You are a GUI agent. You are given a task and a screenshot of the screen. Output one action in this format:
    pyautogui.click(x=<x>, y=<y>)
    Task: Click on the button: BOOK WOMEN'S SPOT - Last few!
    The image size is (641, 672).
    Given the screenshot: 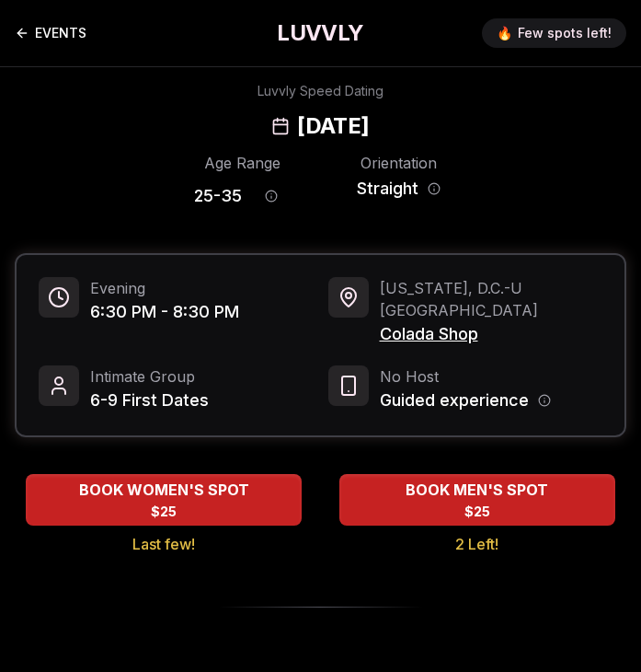 What is the action you would take?
    pyautogui.click(x=164, y=500)
    